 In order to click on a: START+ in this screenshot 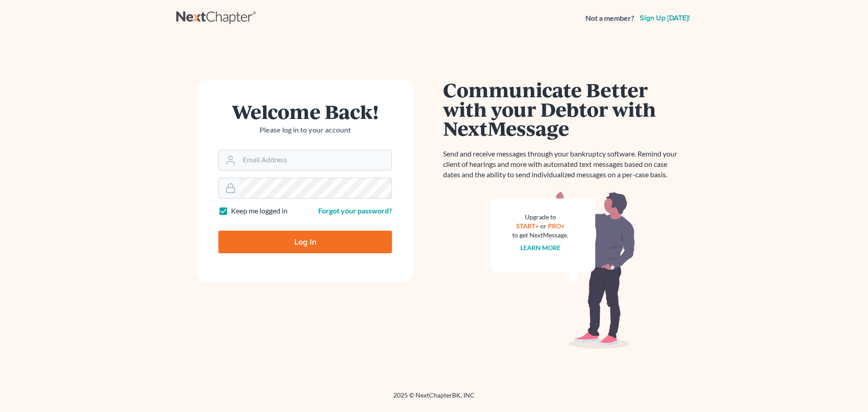, I will do `click(527, 226)`.